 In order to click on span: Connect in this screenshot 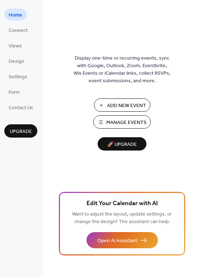, I will do `click(18, 30)`.